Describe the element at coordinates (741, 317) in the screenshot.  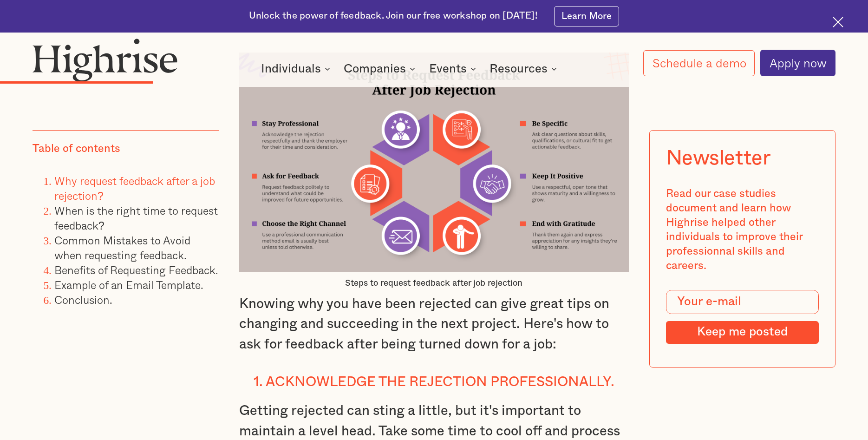
I see `form: Modal Form` at that location.